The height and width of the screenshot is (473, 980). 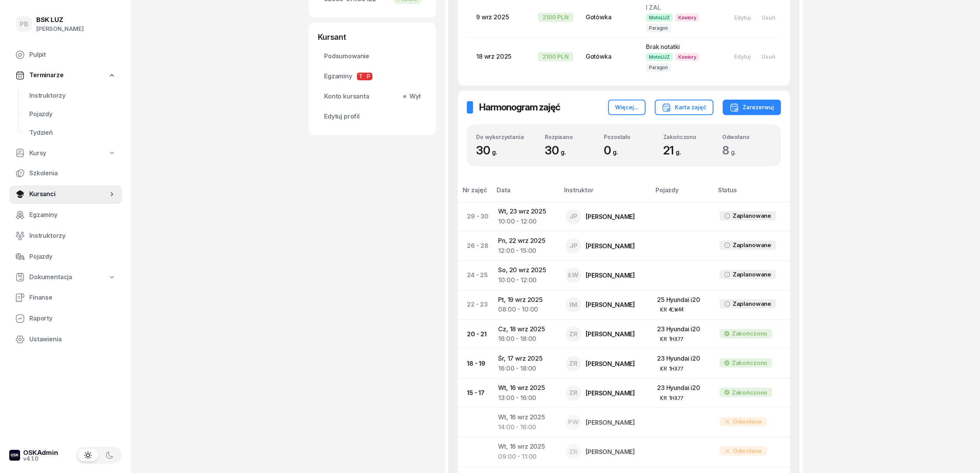 I want to click on div: Pozostało, so click(x=629, y=137).